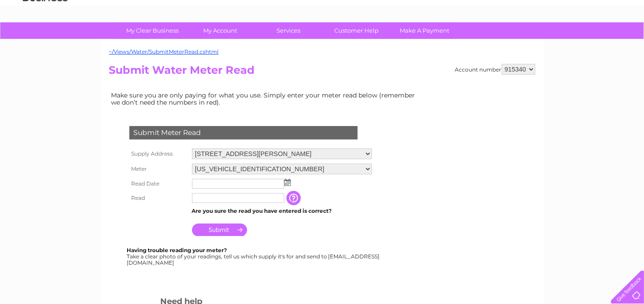 This screenshot has width=644, height=304. I want to click on a: Make A Payment, so click(424, 31).